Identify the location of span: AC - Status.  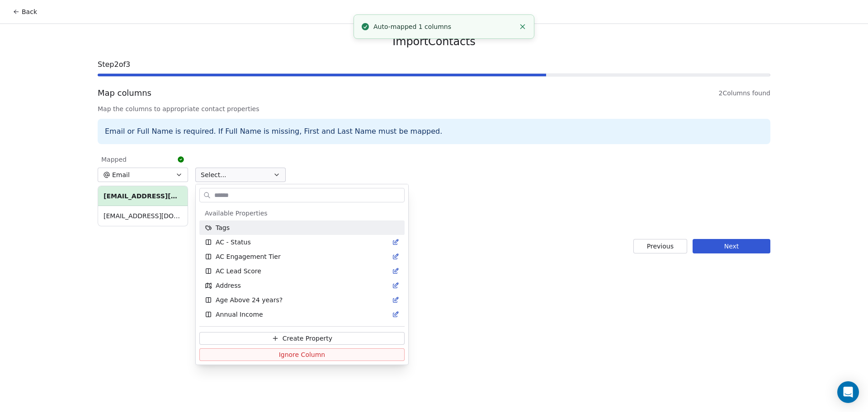
(233, 242).